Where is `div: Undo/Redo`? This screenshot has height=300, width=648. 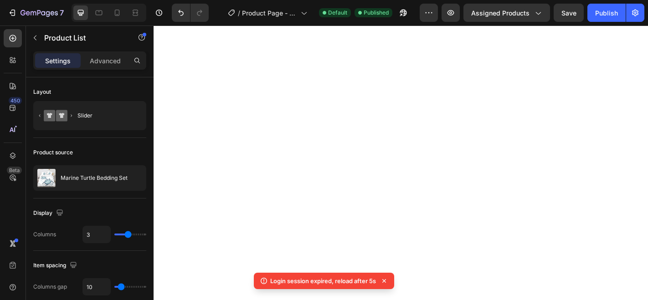 div: Undo/Redo is located at coordinates (190, 13).